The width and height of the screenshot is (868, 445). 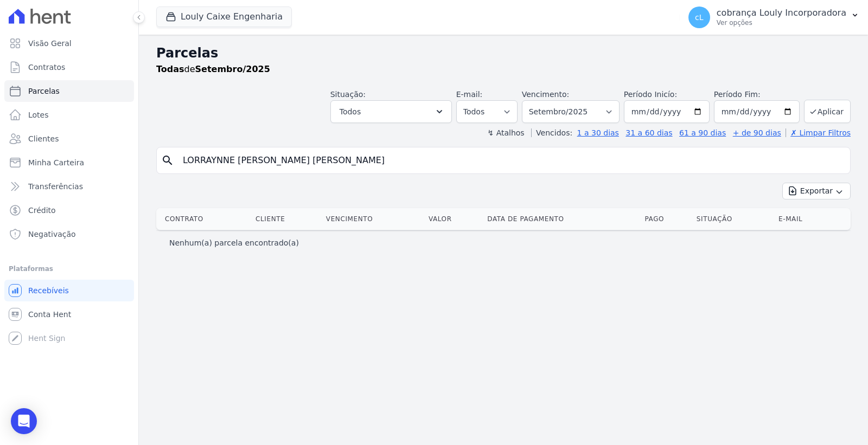 What do you see at coordinates (506, 133) in the screenshot?
I see `label: ↯ Atalhos` at bounding box center [506, 133].